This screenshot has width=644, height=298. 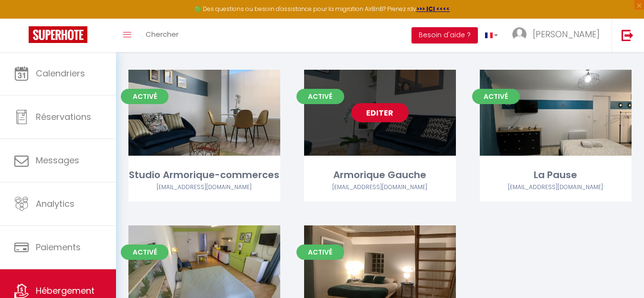 What do you see at coordinates (57, 160) in the screenshot?
I see `span: Messages` at bounding box center [57, 160].